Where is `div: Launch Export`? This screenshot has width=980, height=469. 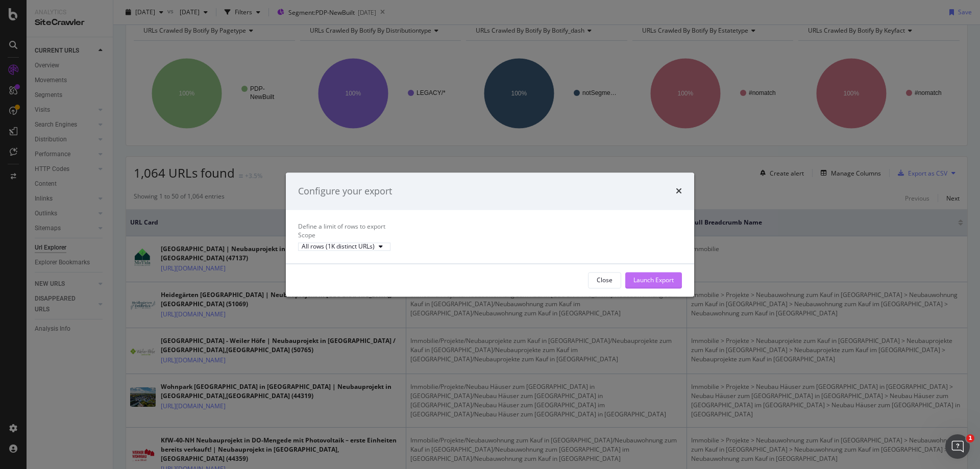 div: Launch Export is located at coordinates (653, 280).